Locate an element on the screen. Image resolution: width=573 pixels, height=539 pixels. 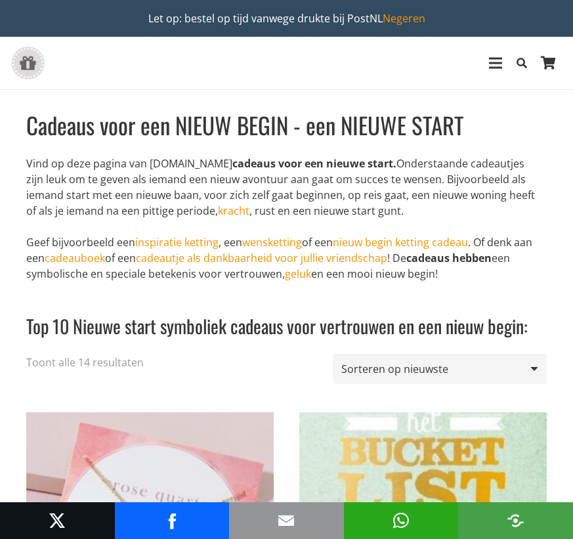
div: Share to More Options is located at coordinates (515, 521).